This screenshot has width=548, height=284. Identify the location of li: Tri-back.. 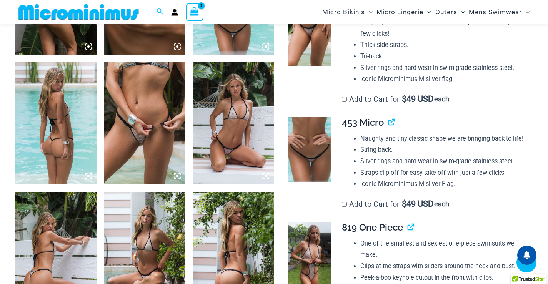
(443, 57).